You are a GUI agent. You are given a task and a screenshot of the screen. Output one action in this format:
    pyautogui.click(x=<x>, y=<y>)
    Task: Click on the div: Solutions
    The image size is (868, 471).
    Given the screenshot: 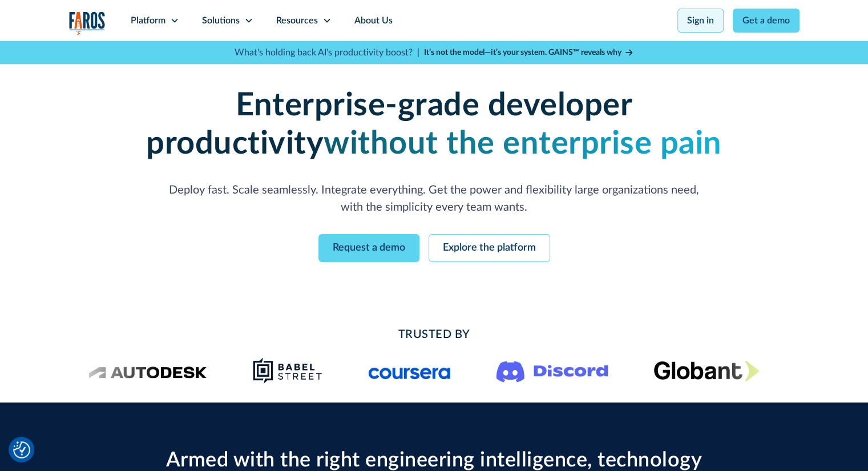 What is the action you would take?
    pyautogui.click(x=221, y=20)
    